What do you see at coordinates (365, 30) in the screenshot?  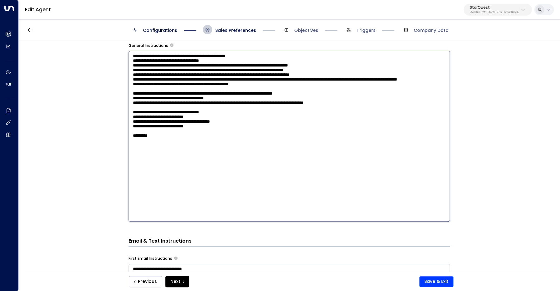 I see `span: Triggers` at bounding box center [365, 30].